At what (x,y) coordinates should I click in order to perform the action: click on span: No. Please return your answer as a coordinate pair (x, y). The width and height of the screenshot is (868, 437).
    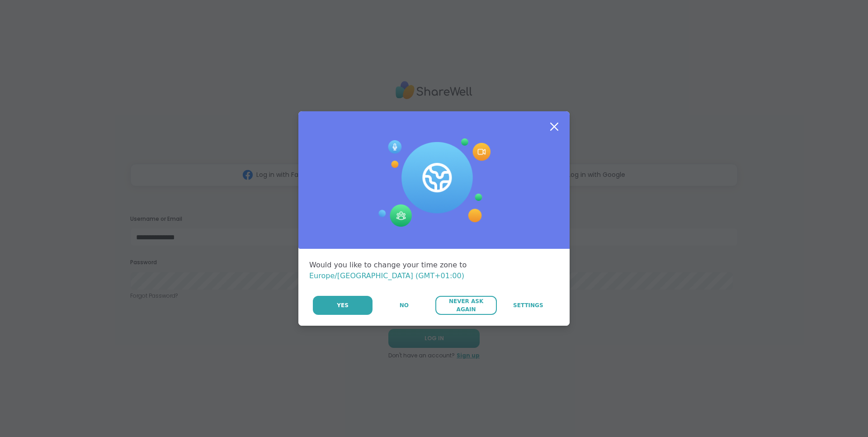
    Looking at the image, I should click on (404, 305).